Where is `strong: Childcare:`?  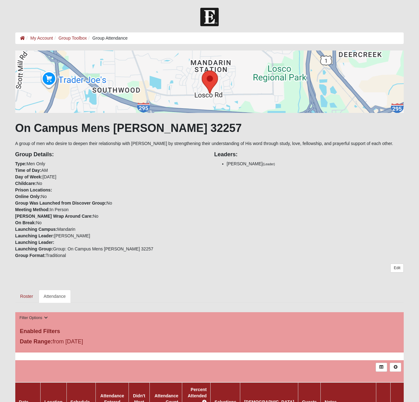
strong: Childcare: is located at coordinates (26, 184).